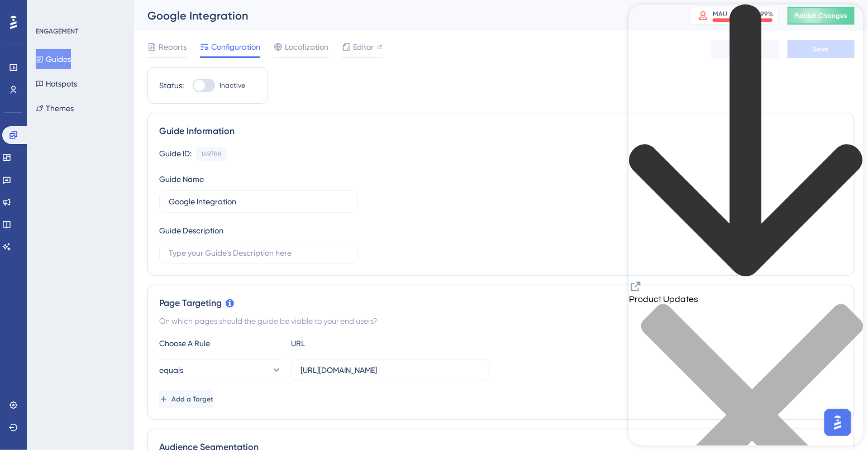 The image size is (868, 450). What do you see at coordinates (306, 47) in the screenshot?
I see `span: Localization` at bounding box center [306, 47].